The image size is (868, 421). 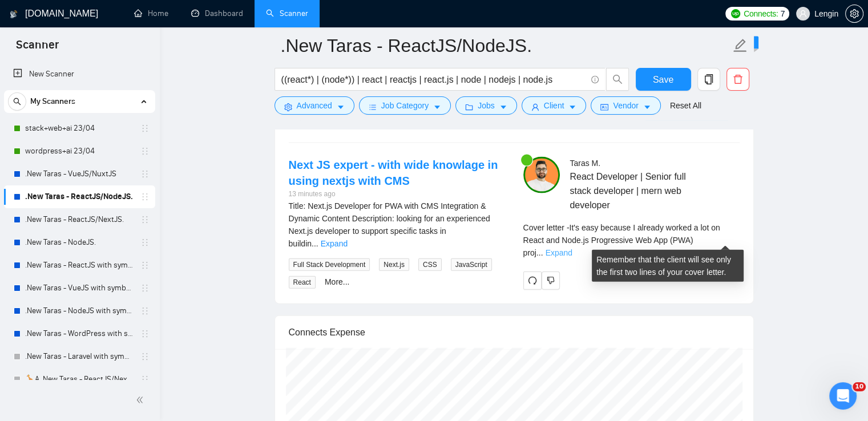 I want to click on span: idcard, so click(x=605, y=107).